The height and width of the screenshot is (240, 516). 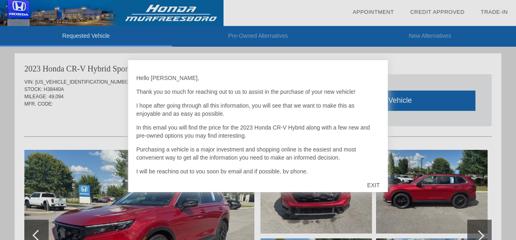 I want to click on a: Appointment, so click(x=373, y=12).